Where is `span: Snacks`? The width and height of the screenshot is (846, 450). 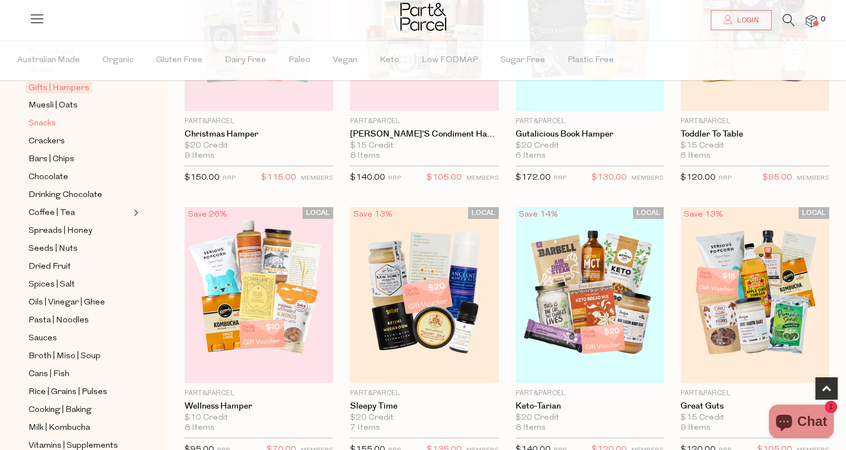 span: Snacks is located at coordinates (42, 124).